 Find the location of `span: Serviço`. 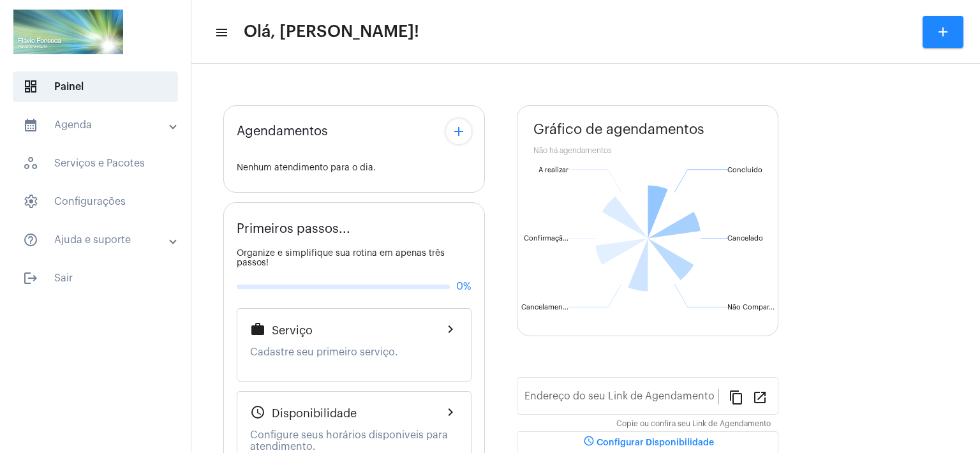

span: Serviço is located at coordinates (293, 331).